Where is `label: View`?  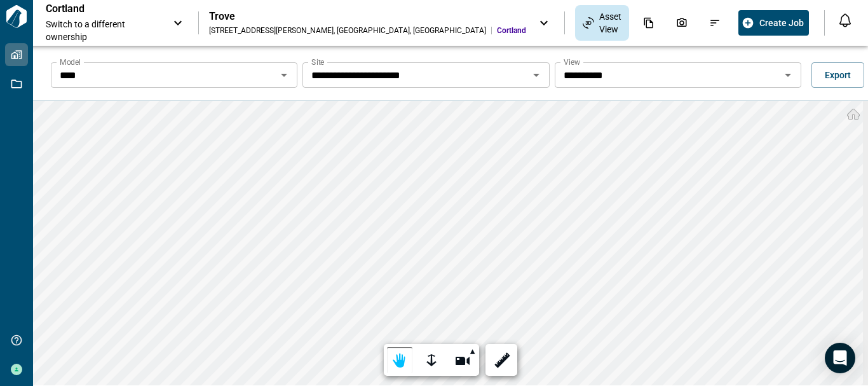 label: View is located at coordinates (572, 62).